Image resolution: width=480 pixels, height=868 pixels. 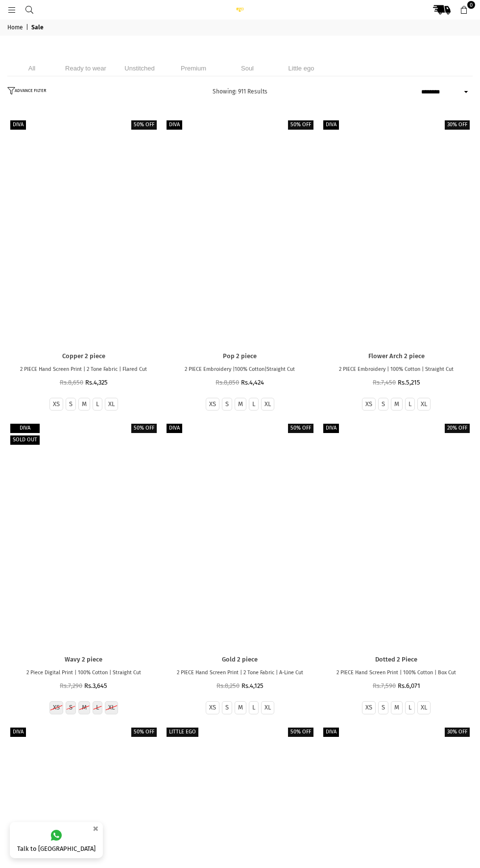 I want to click on span: Rs.4,325, so click(x=96, y=382).